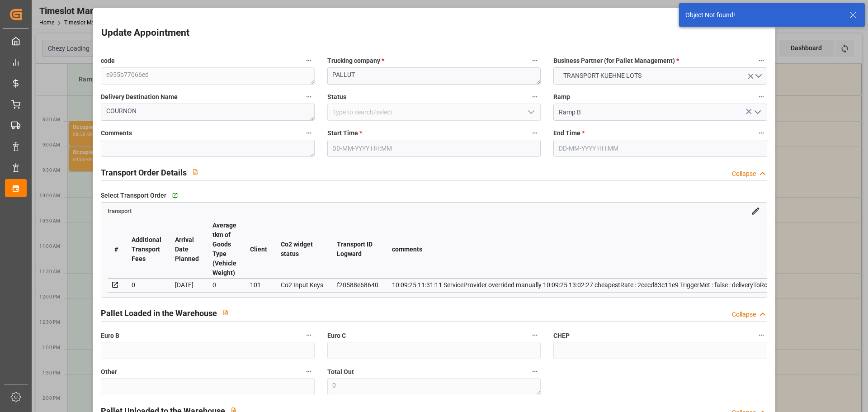 The image size is (868, 412). Describe the element at coordinates (336, 335) in the screenshot. I see `span: Euro C` at that location.